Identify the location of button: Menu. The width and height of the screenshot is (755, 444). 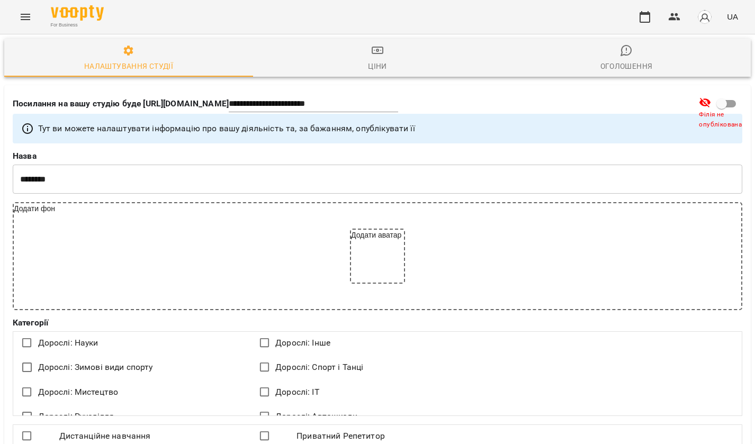
(25, 17).